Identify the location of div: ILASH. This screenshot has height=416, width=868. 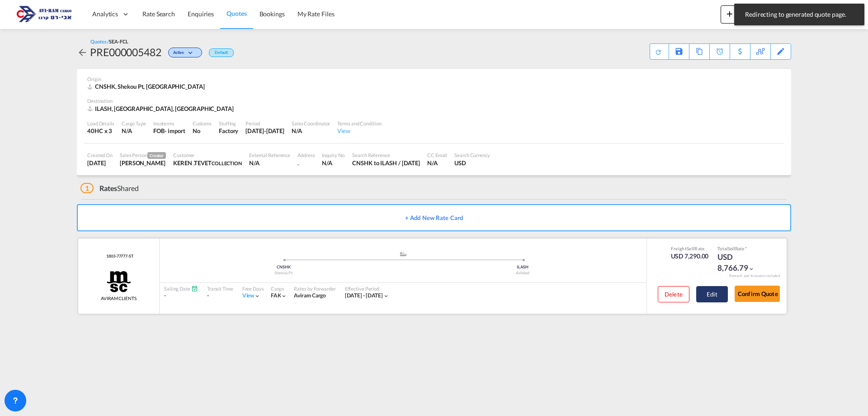
(523, 267).